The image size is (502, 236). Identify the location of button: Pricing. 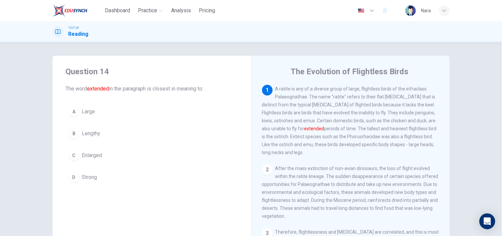
(207, 11).